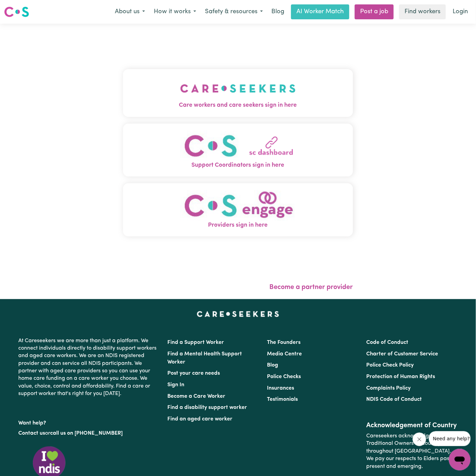 Image resolution: width=476 pixels, height=476 pixels. What do you see at coordinates (238, 105) in the screenshot?
I see `span: Care workers and care seekers sign in here` at bounding box center [238, 105].